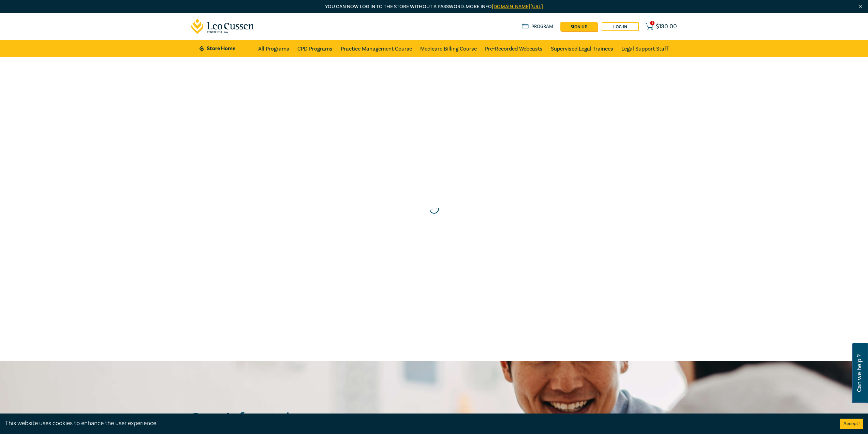 This screenshot has width=868, height=434. I want to click on a: Medicare Billing Course, so click(448, 49).